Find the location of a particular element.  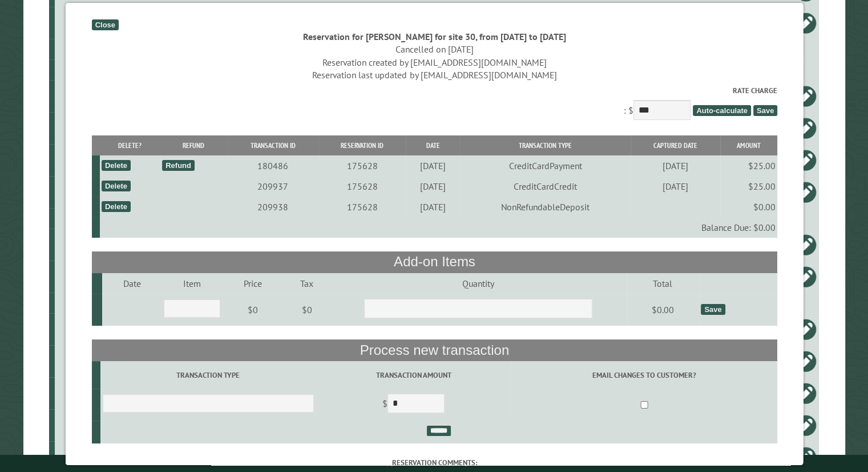

td: Tax is located at coordinates (307, 283).